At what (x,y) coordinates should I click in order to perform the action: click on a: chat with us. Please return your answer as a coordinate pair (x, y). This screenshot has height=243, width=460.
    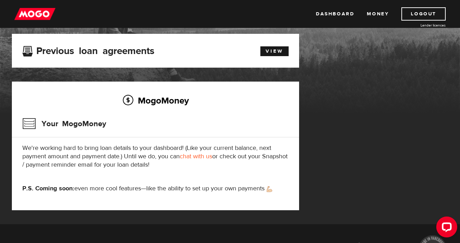
    Looking at the image, I should click on (196, 156).